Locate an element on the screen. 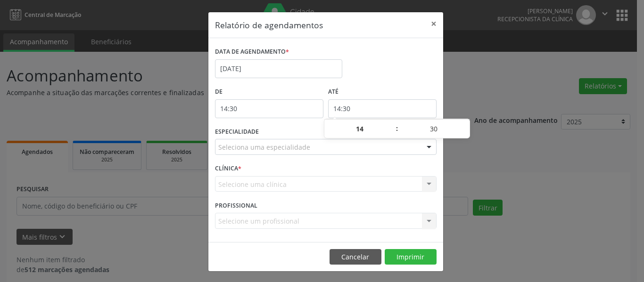  button: Close is located at coordinates (434, 23).